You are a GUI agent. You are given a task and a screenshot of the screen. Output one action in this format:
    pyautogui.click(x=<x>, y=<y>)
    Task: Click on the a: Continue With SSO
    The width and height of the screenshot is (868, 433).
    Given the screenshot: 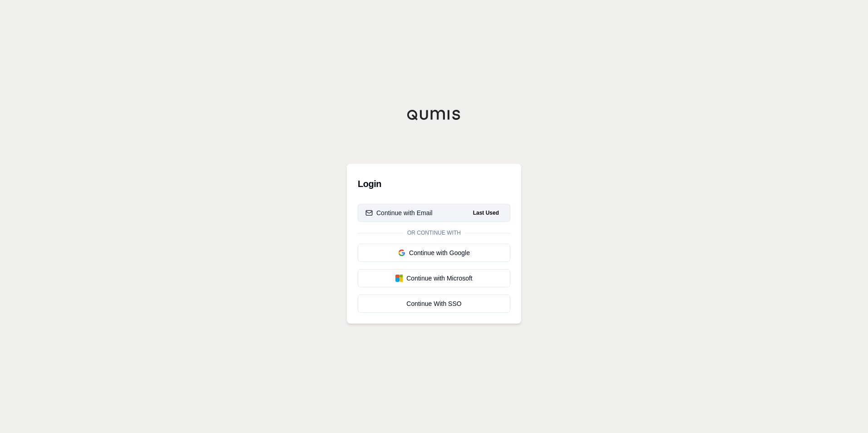 What is the action you would take?
    pyautogui.click(x=434, y=303)
    